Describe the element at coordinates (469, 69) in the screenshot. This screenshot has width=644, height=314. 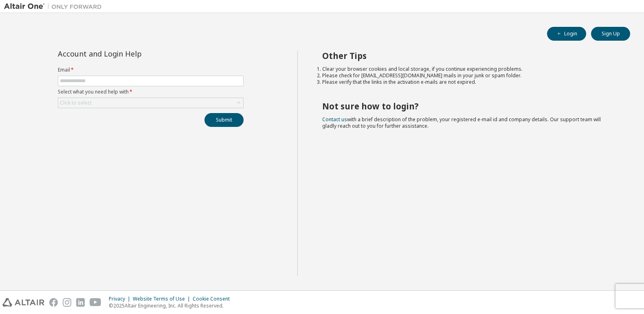
I see `li: Clear your browser cookies and local storage, if you continue experiencing problems.` at that location.